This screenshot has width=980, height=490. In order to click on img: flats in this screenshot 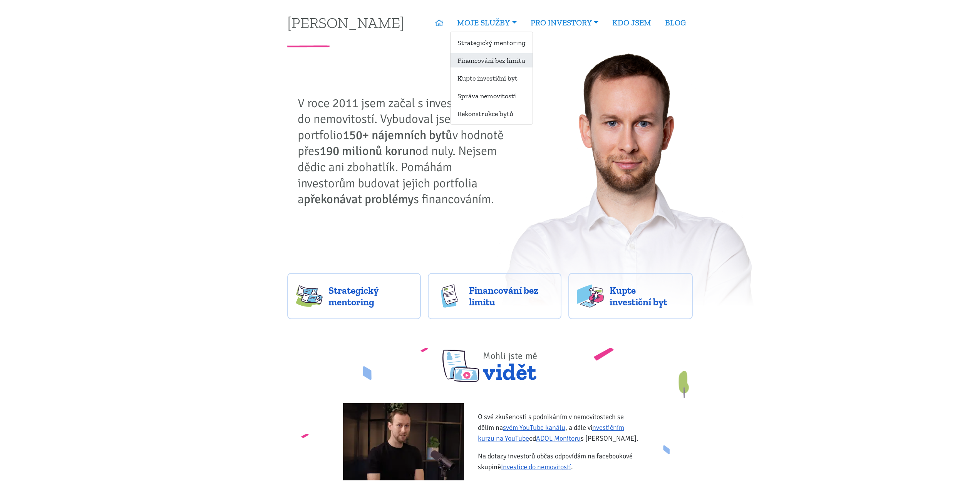, I will do `click(590, 296)`.